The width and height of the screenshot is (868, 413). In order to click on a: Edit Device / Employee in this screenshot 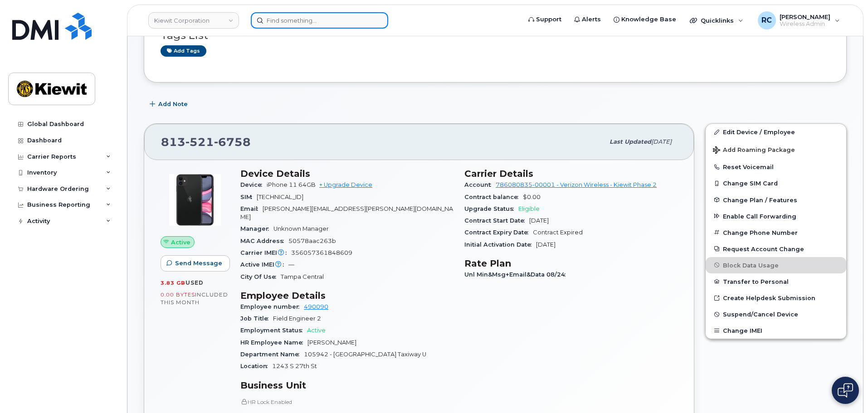, I will do `click(776, 132)`.